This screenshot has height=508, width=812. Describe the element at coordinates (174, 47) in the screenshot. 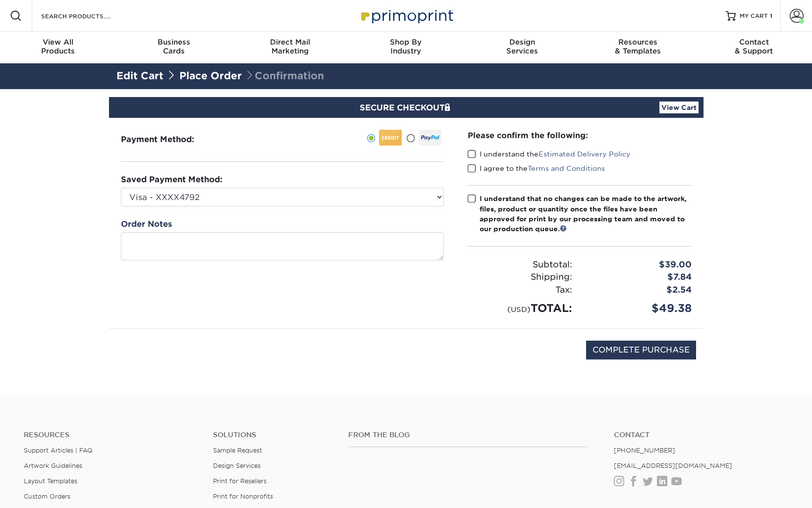

I see `div: Cards` at that location.